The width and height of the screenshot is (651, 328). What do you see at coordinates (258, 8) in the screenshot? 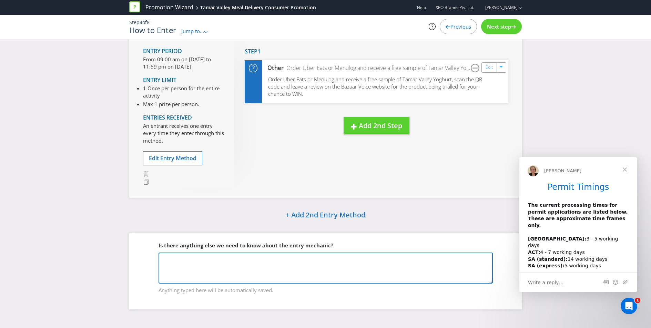
I see `div: Tamar Valley Meal Delivery Consumer Promotion` at bounding box center [258, 8].